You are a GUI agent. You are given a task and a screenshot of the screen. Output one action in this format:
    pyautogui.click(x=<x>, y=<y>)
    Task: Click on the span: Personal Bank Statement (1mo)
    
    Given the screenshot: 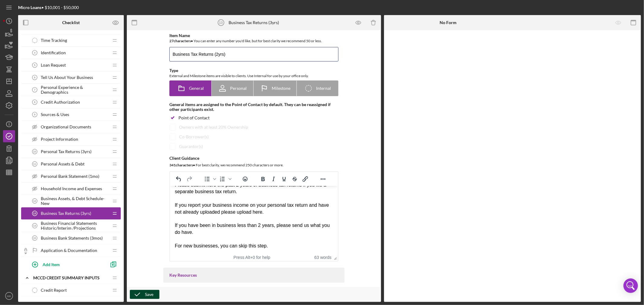 What is the action you would take?
    pyautogui.click(x=70, y=177)
    